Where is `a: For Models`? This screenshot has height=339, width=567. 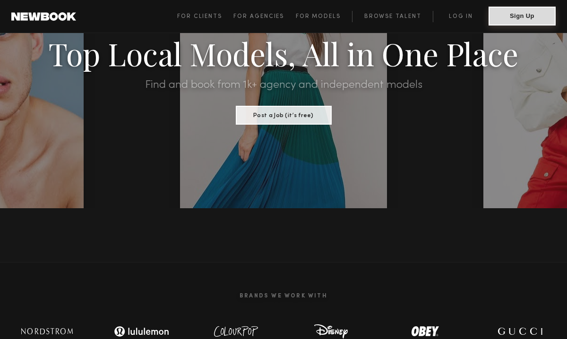 a: For Models is located at coordinates (324, 17).